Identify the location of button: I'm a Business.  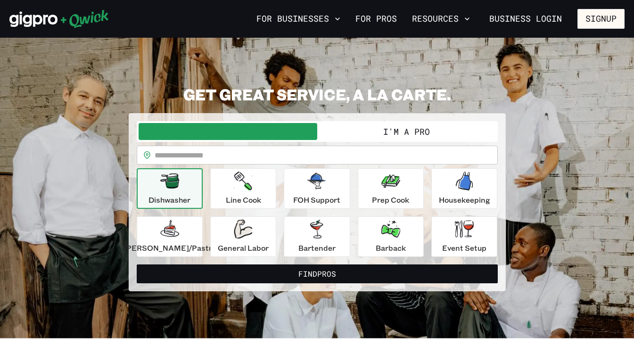
(228, 131).